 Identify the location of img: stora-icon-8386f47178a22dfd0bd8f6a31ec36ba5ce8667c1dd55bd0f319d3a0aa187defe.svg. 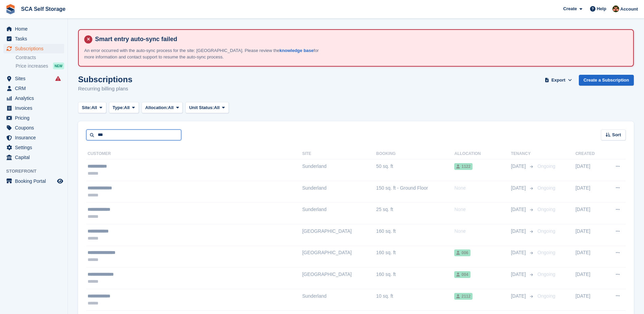
(10, 9).